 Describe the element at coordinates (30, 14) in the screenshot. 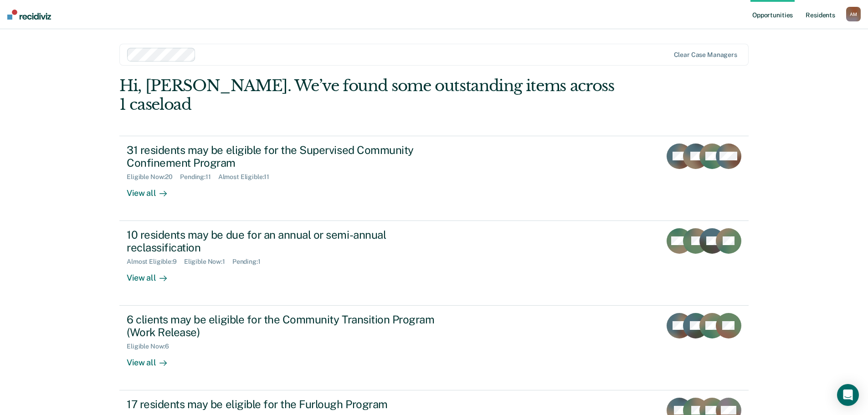

I see `img: Recidiviz` at that location.